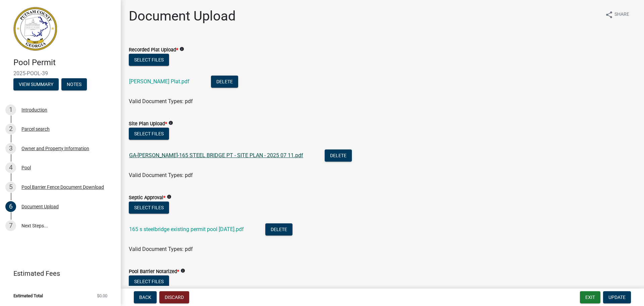 The image size is (644, 306). Describe the element at coordinates (622, 15) in the screenshot. I see `span: Share` at that location.